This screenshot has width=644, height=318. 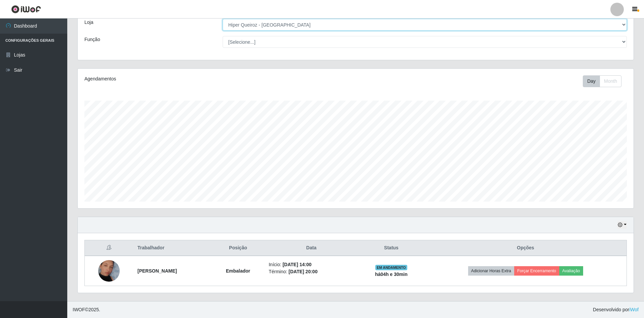 I want to click on div: Agendamentos, so click(x=195, y=79).